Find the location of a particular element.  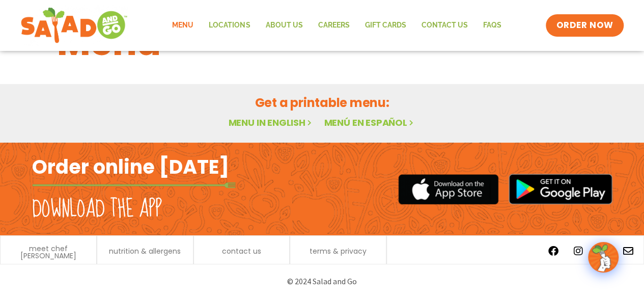

a: Careers is located at coordinates (333, 26).